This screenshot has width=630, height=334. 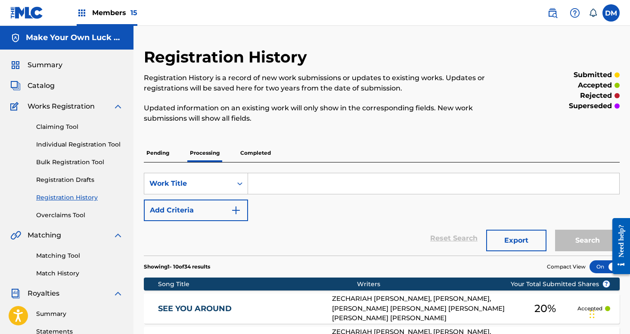 What do you see at coordinates (592, 314) in the screenshot?
I see `div: Drag` at bounding box center [592, 314].